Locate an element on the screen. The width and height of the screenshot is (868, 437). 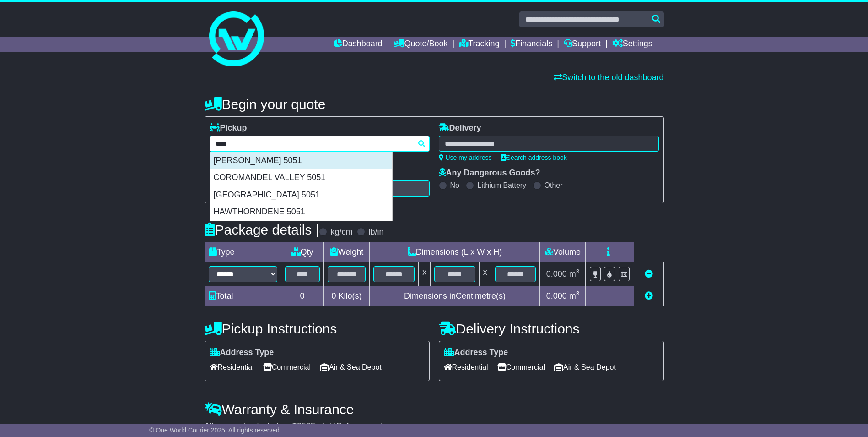
div: All our quotes include a $ FreightSafe warranty. is located at coordinates (435, 427).